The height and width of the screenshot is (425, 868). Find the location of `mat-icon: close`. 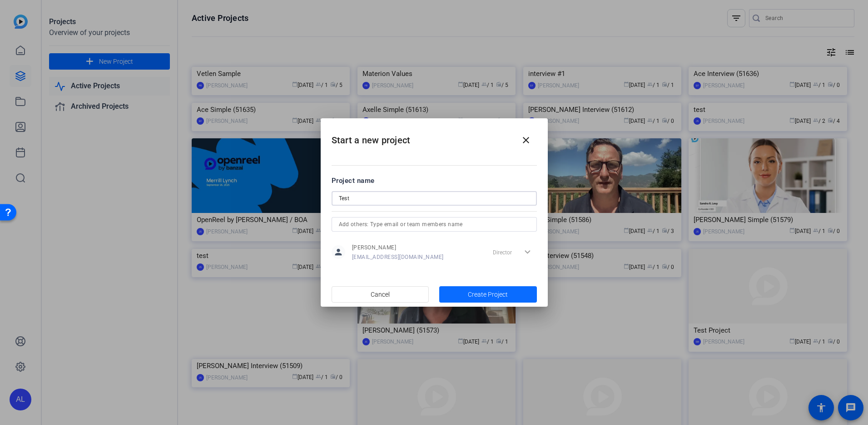

mat-icon: close is located at coordinates (526, 140).